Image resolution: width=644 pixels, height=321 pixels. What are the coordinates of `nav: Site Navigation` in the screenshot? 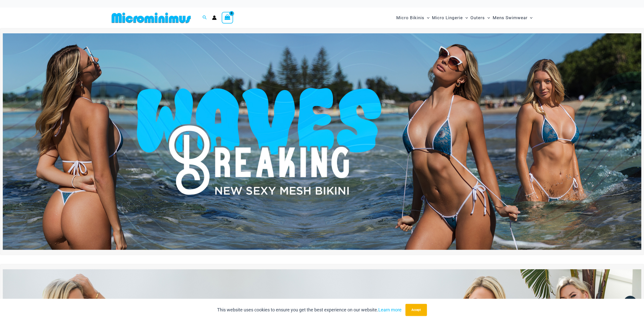 It's located at (464, 18).